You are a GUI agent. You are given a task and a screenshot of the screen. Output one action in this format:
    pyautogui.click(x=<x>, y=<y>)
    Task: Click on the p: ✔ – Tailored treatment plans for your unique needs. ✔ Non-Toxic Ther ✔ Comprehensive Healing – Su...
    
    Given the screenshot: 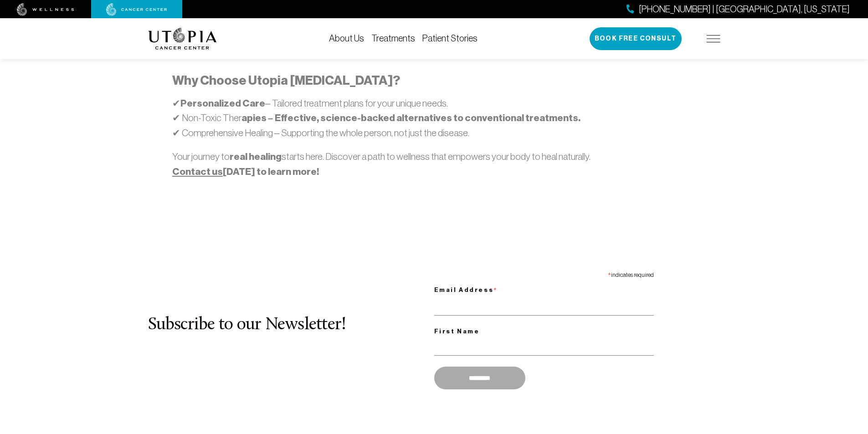 What is the action you would take?
    pyautogui.click(x=434, y=118)
    